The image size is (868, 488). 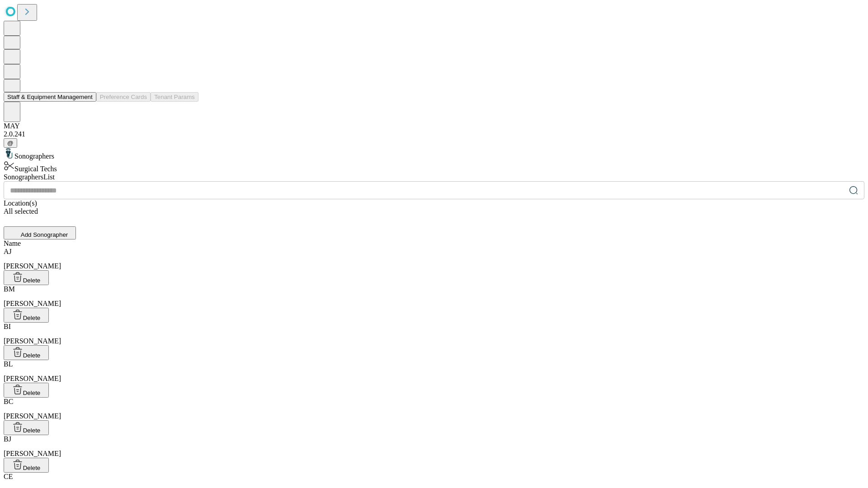 What do you see at coordinates (40, 233) in the screenshot?
I see `button: Add Sonographer` at bounding box center [40, 233].